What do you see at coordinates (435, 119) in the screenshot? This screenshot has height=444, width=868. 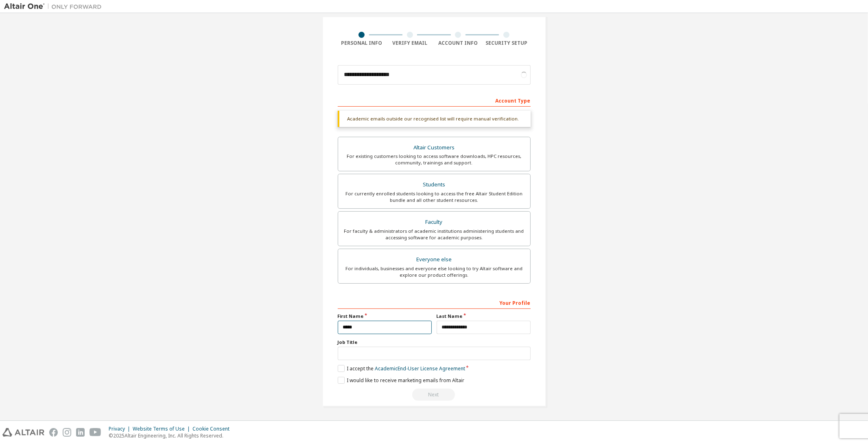 I see `div: Academic emails outside our recognised list will require manual verification.` at bounding box center [435, 119].